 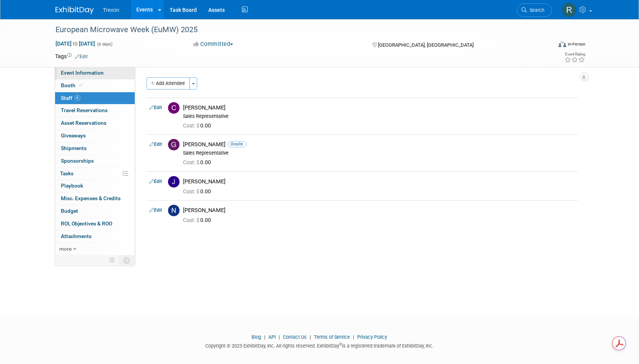 I want to click on span: Travel Reservations, so click(x=85, y=110).